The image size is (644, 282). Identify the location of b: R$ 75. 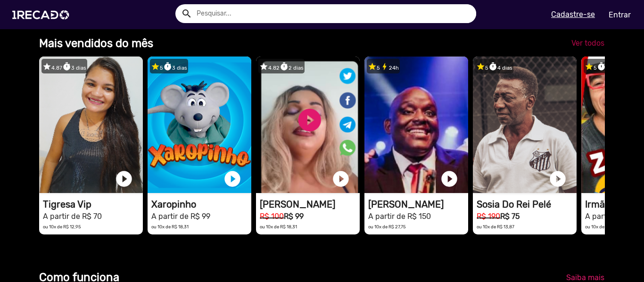
(510, 216).